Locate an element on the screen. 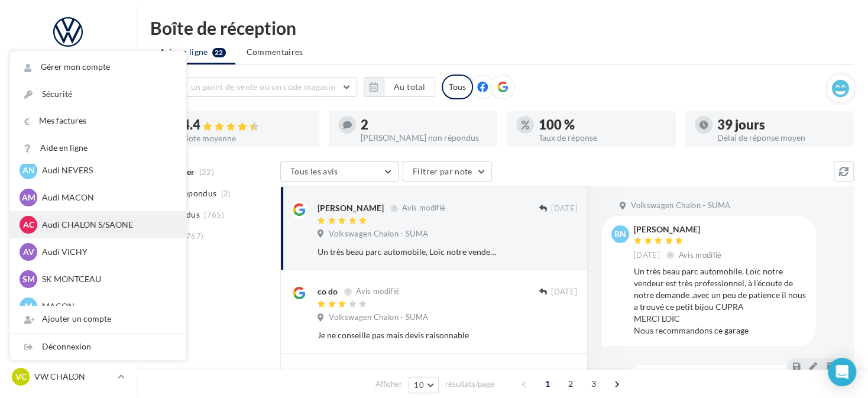  span: Commentaires is located at coordinates (275, 52).